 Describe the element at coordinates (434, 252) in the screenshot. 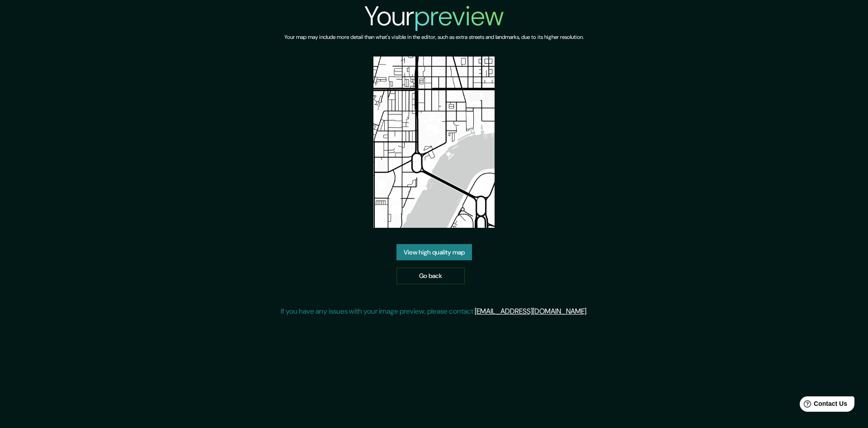

I see `a: View high quality map` at that location.